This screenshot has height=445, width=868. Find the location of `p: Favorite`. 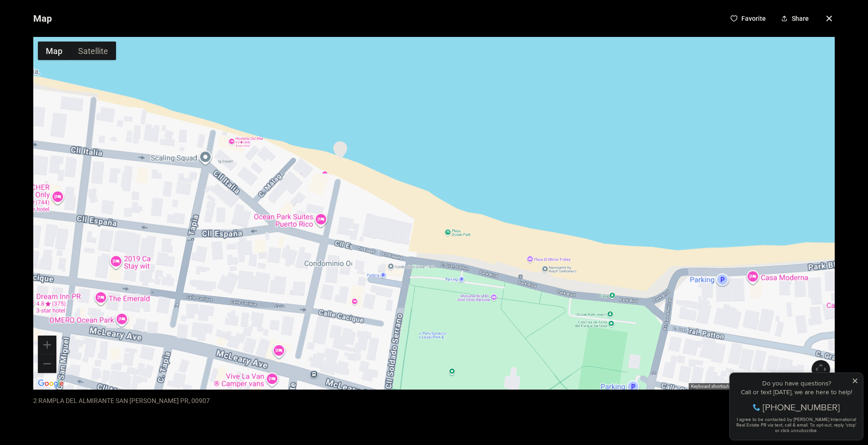

p: Favorite is located at coordinates (753, 19).